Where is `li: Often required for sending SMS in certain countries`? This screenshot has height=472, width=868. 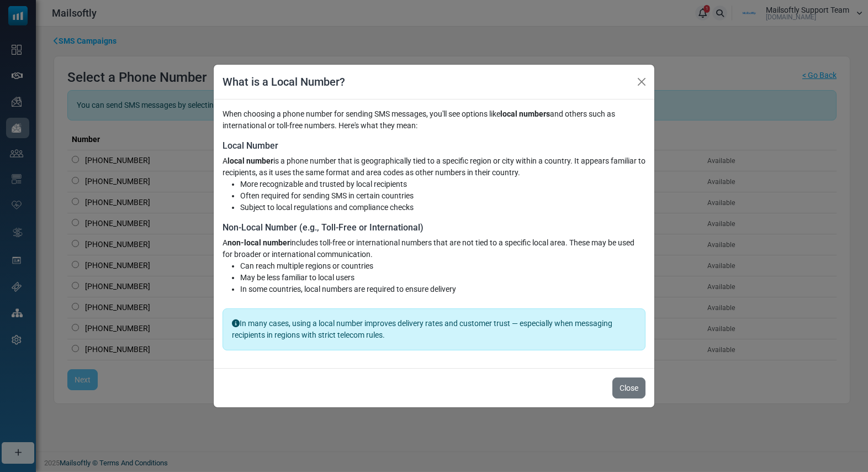 li: Often required for sending SMS in certain countries is located at coordinates (443, 196).